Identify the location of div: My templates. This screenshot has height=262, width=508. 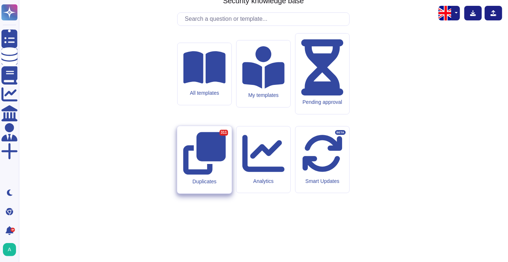
(264, 95).